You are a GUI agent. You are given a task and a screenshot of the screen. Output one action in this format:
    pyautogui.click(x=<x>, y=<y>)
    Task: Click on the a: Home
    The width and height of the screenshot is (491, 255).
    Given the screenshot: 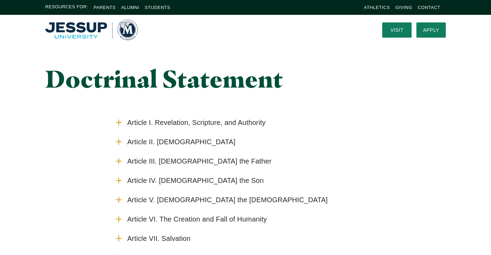 What is the action you would take?
    pyautogui.click(x=92, y=30)
    